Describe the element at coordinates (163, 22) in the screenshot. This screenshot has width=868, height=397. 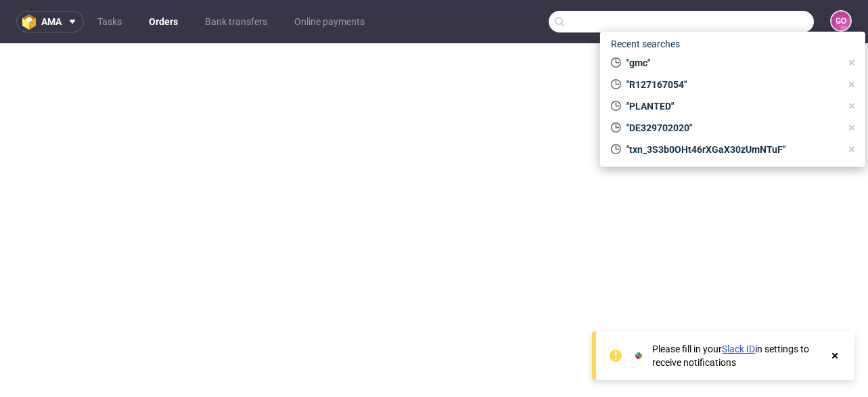
I see `a: Orders` at that location.